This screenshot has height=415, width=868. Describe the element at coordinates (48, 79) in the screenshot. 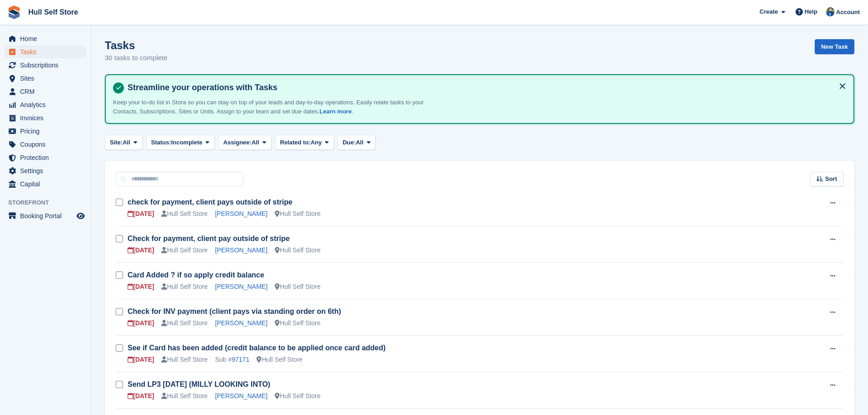

I see `span: Sites` at that location.